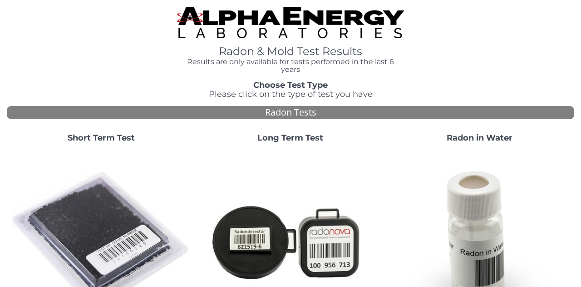 The height and width of the screenshot is (287, 581). What do you see at coordinates (291, 85) in the screenshot?
I see `strong: Choose Test Type` at bounding box center [291, 85].